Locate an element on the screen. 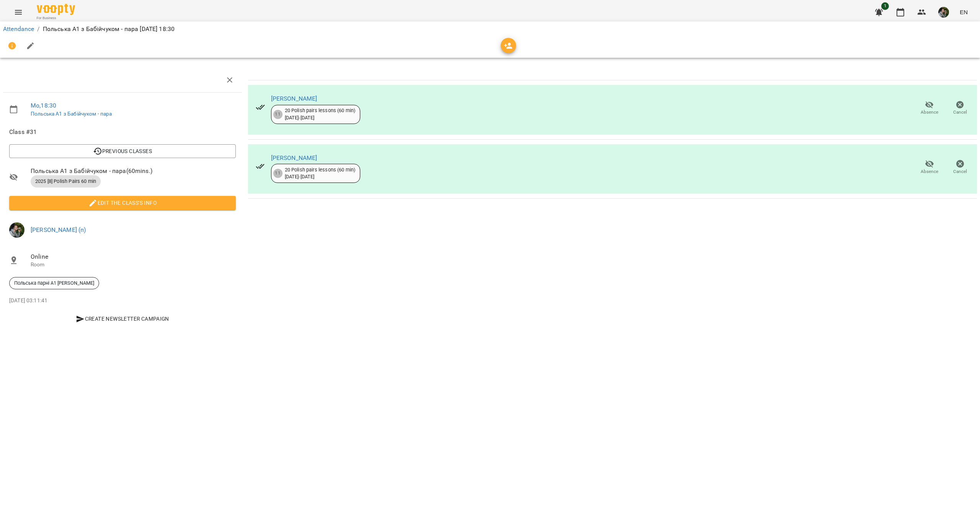  span: 2025 [8] Polish Pairs 60 min is located at coordinates (65, 182).